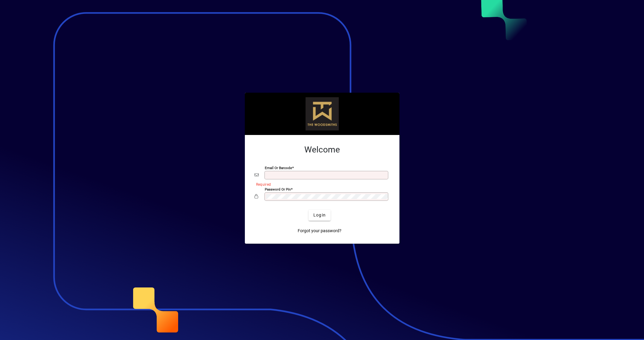  What do you see at coordinates (319, 231) in the screenshot?
I see `span: Forgot your password?` at bounding box center [319, 231].